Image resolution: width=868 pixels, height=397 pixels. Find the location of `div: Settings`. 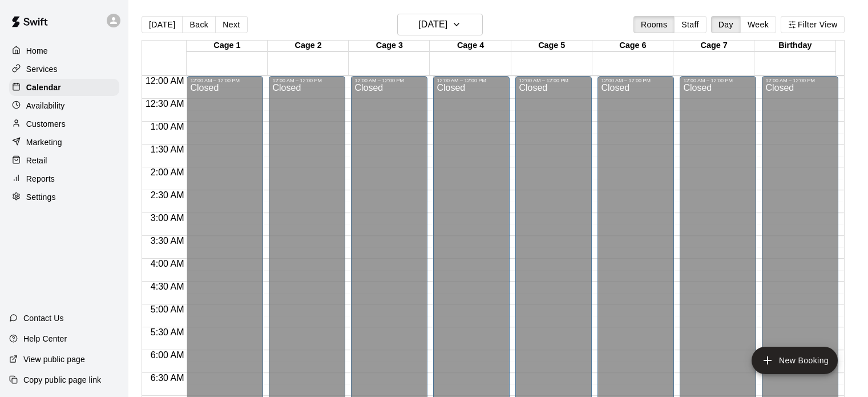

div: Settings is located at coordinates (64, 197).